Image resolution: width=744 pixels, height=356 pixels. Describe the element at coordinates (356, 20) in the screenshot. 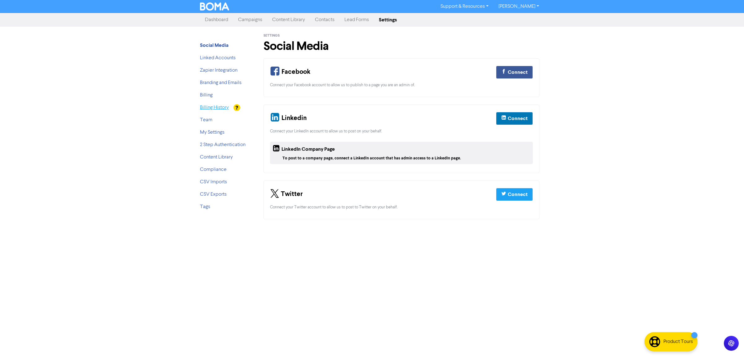

I see `a: Lead Forms` at that location.